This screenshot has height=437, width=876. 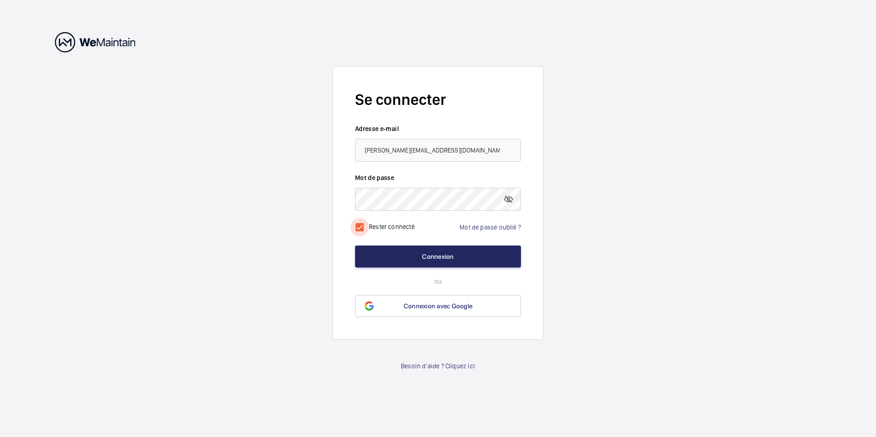 I want to click on label: Adresse e-mail, so click(x=438, y=129).